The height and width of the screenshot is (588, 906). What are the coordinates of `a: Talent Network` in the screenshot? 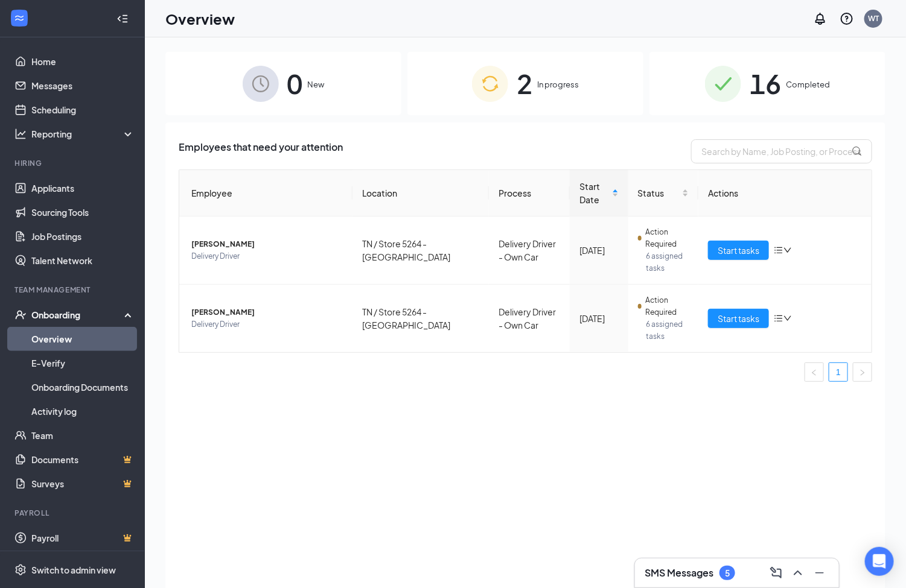 It's located at (82, 260).